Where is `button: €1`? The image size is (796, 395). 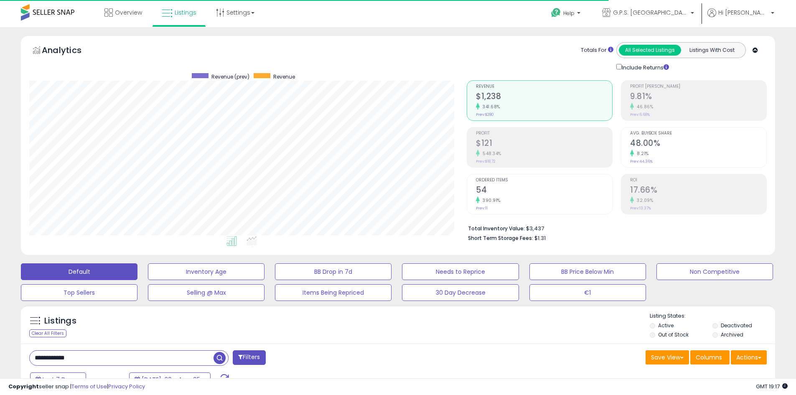
button: €1 is located at coordinates (588, 293).